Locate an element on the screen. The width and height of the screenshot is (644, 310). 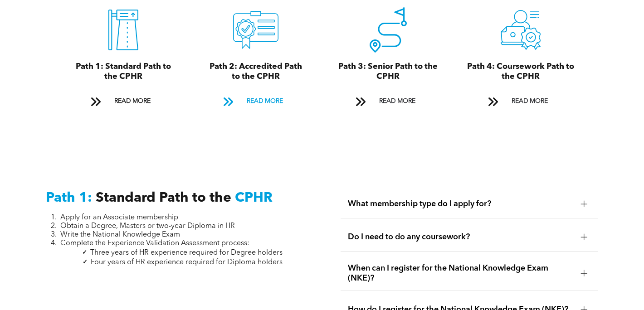
span: Path 4: Coursework Path to the CPHR is located at coordinates (520, 72).